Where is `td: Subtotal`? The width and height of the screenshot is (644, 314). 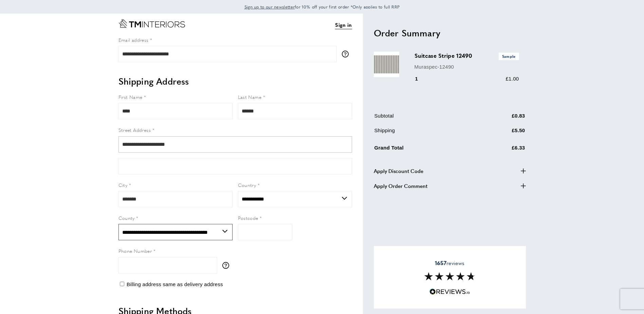
td: Subtotal is located at coordinates (426, 118).